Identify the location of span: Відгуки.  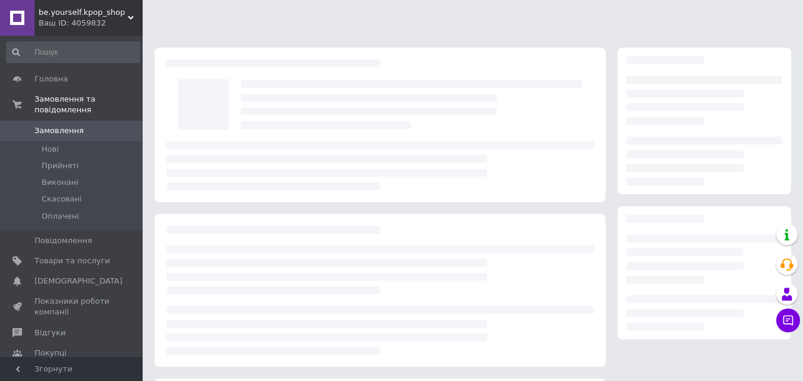
(50, 333).